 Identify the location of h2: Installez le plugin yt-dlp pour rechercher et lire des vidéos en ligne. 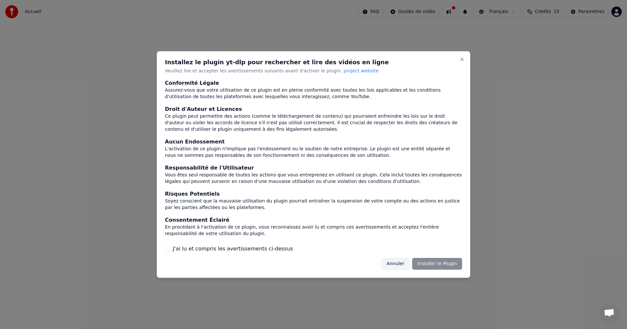
(313, 62).